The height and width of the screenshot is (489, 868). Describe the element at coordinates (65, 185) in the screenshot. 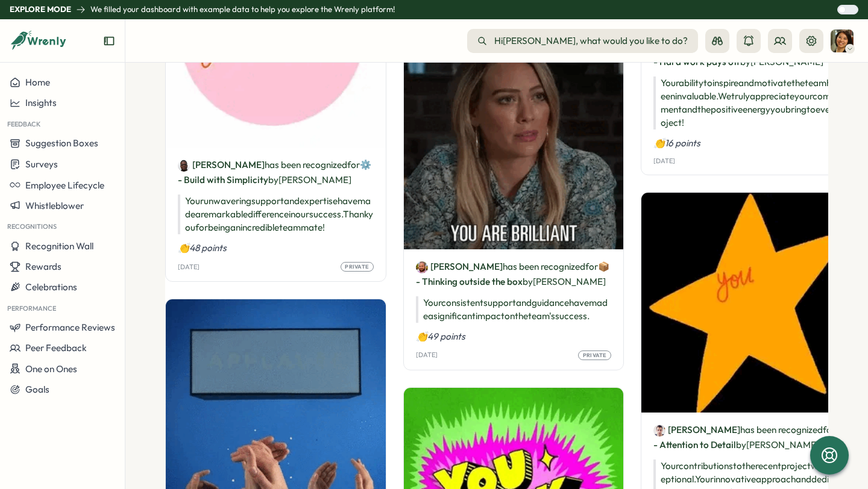

I see `span: Employee Lifecycle` at that location.